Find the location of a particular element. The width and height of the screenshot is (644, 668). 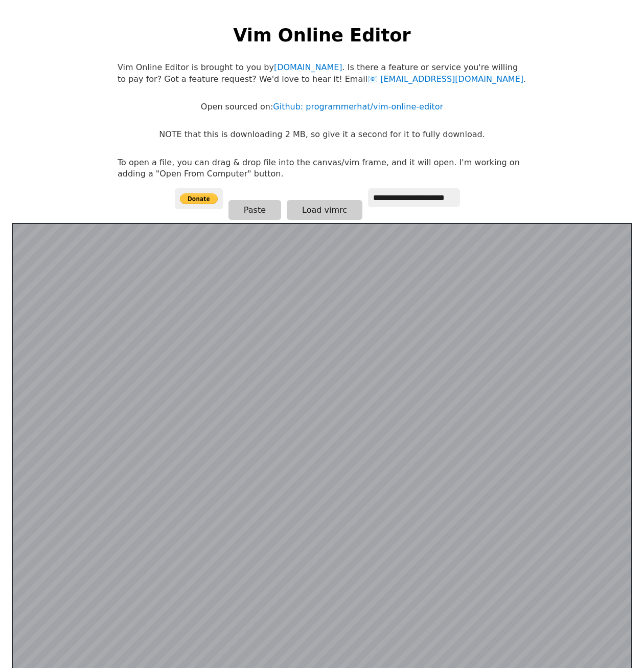

p: Vim Online Editor is brought to you by . Is there a feature or service you're willing to pay for?... is located at coordinates (322, 73).